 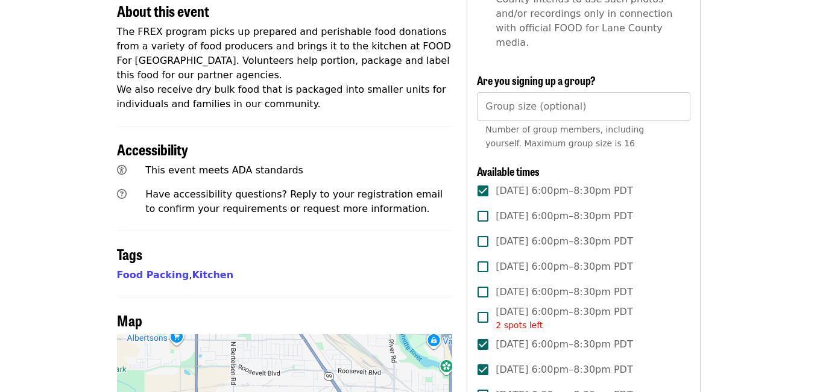 What do you see at coordinates (153, 275) in the screenshot?
I see `a: Food Packing` at bounding box center [153, 275].